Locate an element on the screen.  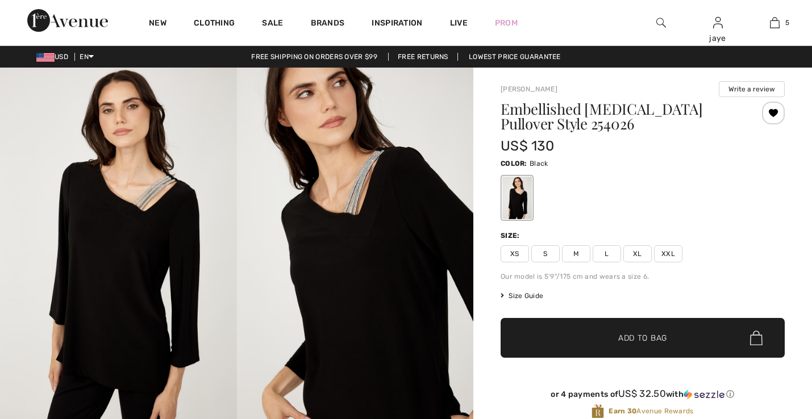
a: Clothing is located at coordinates (214, 24).